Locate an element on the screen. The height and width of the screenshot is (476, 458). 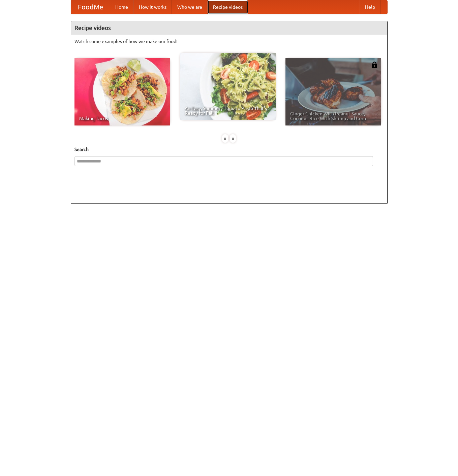
a: Help is located at coordinates (370, 7).